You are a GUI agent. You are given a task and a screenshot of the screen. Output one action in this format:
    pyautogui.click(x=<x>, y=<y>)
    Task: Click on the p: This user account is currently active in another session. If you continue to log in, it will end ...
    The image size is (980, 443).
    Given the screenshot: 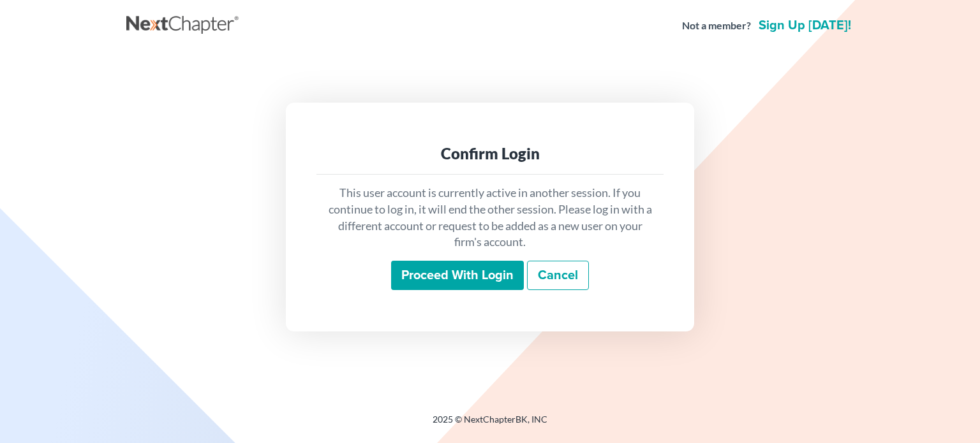 What is the action you would take?
    pyautogui.click(x=490, y=217)
    